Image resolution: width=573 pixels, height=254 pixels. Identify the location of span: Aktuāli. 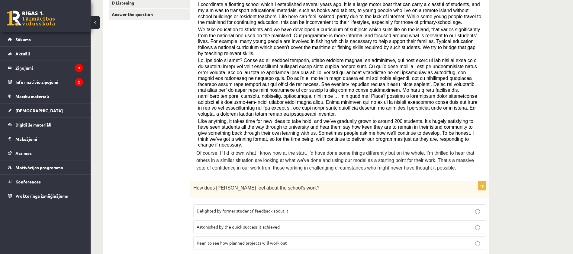
(23, 53).